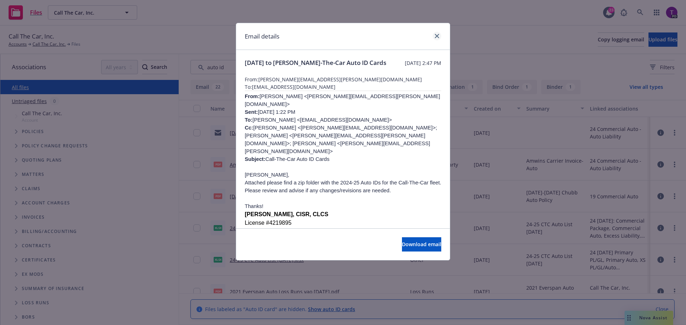 The image size is (686, 325). Describe the element at coordinates (249, 128) in the screenshot. I see `b: Cc:` at that location.